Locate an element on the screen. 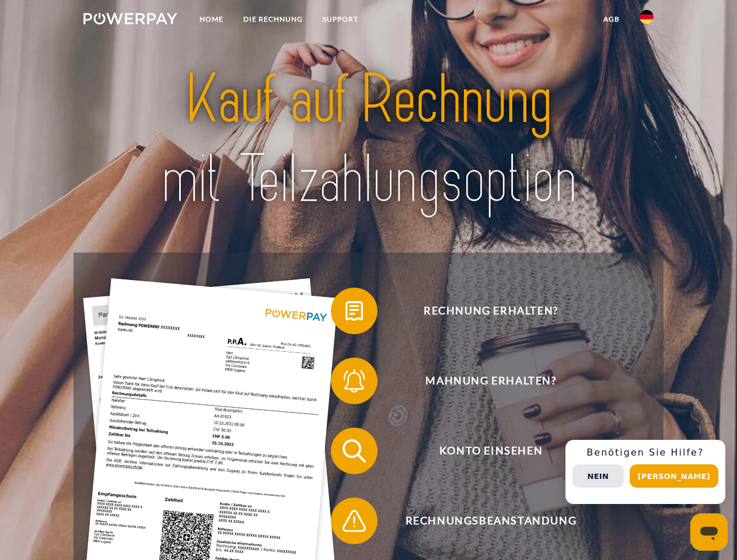 Image resolution: width=737 pixels, height=560 pixels. a: Konto einsehen is located at coordinates (483, 451).